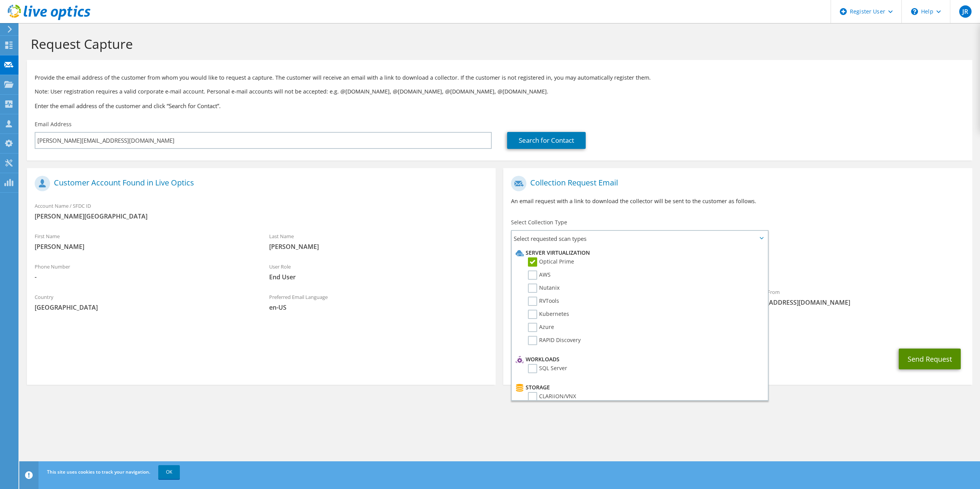  I want to click on label: RAPID Discovery, so click(554, 341).